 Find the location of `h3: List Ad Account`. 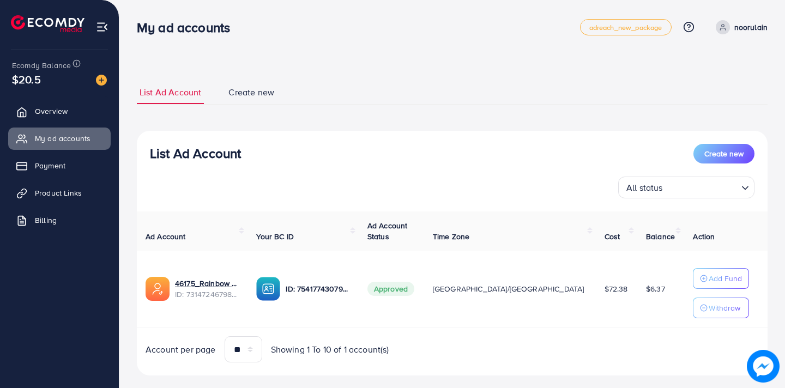

h3: List Ad Account is located at coordinates (195, 153).